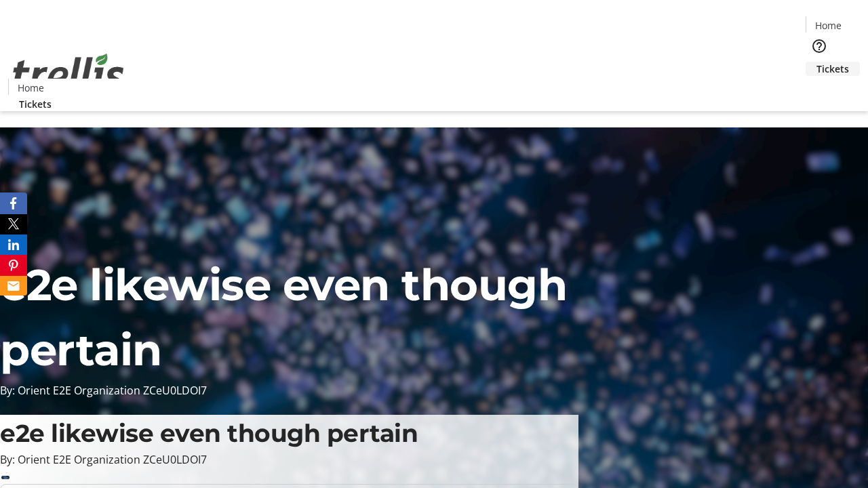 The height and width of the screenshot is (488, 868). Describe the element at coordinates (819, 90) in the screenshot. I see `button: Cart` at that location.